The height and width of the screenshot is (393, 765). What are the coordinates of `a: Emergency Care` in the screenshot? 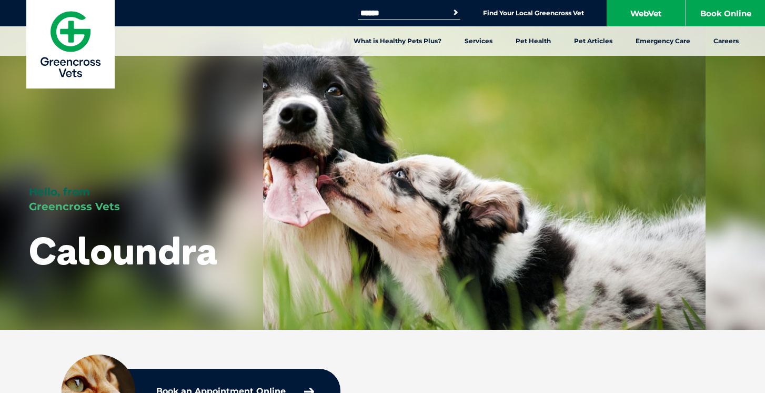 It's located at (663, 41).